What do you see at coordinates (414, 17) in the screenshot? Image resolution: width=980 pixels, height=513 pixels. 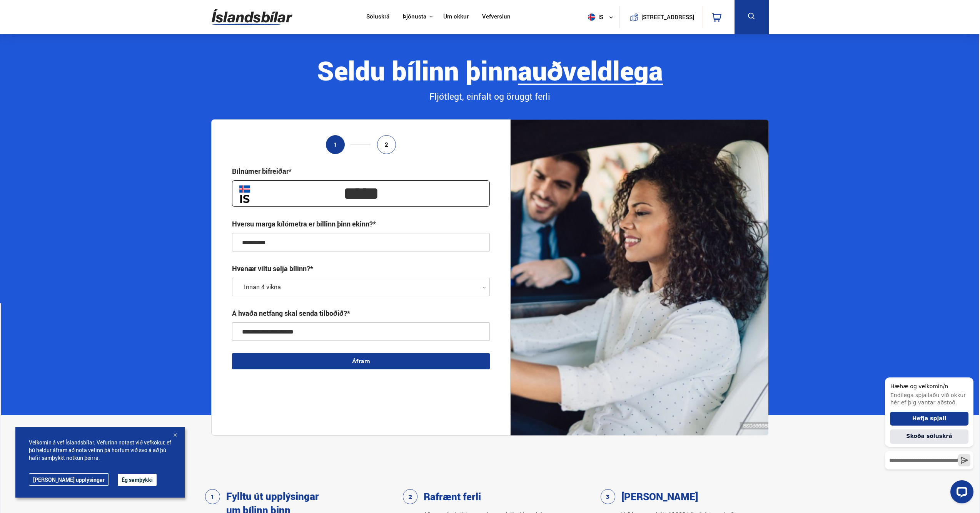 I see `button: Þjónusta` at bounding box center [414, 17].